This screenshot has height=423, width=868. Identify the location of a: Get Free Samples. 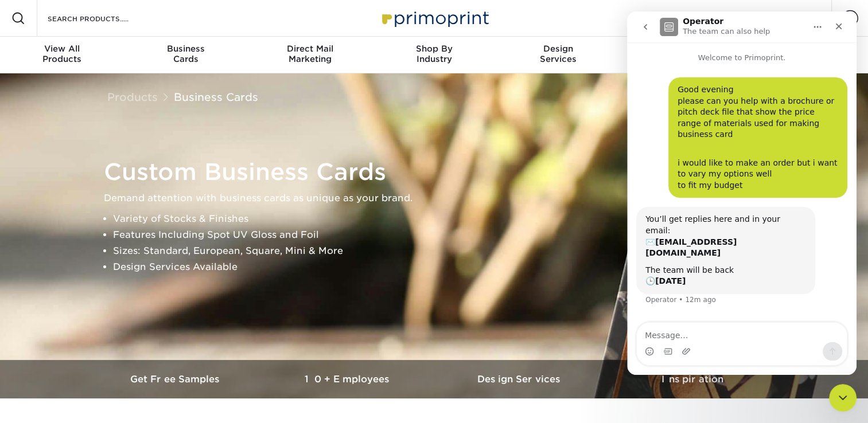
(176, 379).